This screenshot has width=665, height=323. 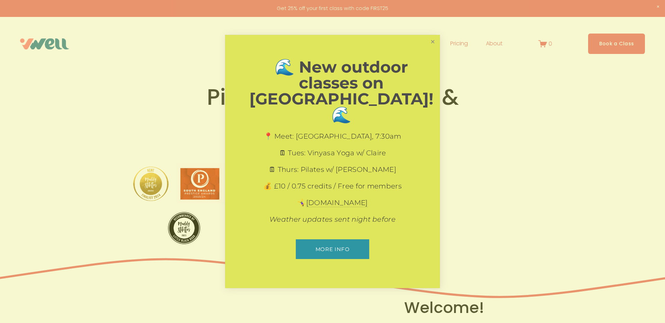 What do you see at coordinates (332, 219) in the screenshot?
I see `em: Weather updates sent night before` at bounding box center [332, 219].